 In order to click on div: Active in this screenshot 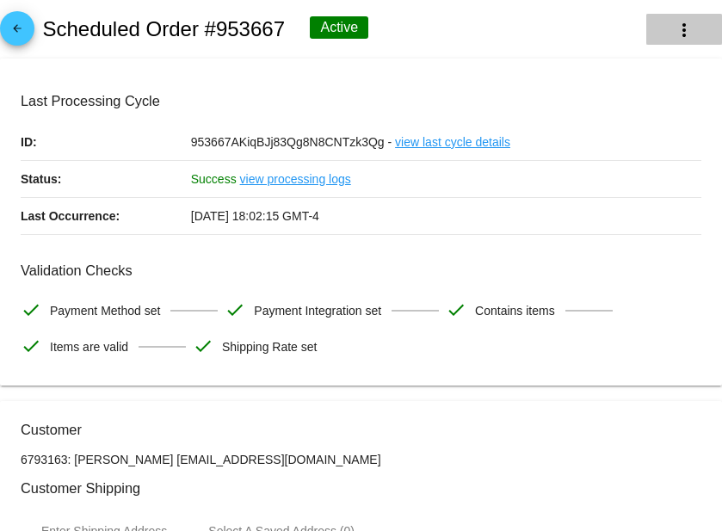, I will do `click(339, 28)`.